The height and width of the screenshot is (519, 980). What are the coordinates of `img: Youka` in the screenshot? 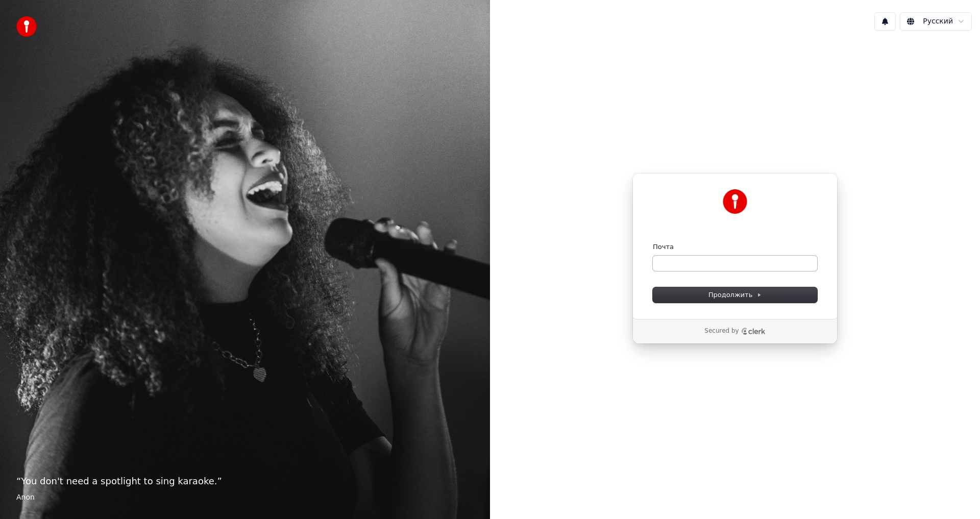 It's located at (735, 201).